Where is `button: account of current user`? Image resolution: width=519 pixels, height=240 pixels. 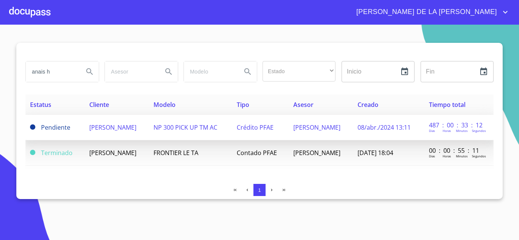
button: account of current user is located at coordinates (430, 12).